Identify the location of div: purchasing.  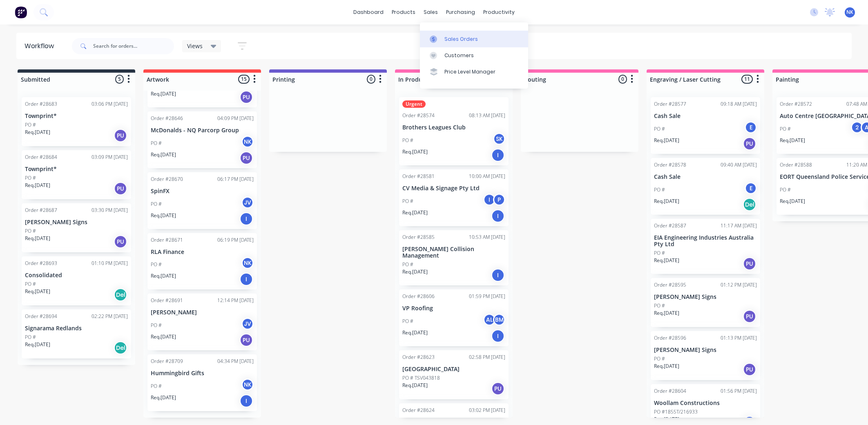
(460, 12).